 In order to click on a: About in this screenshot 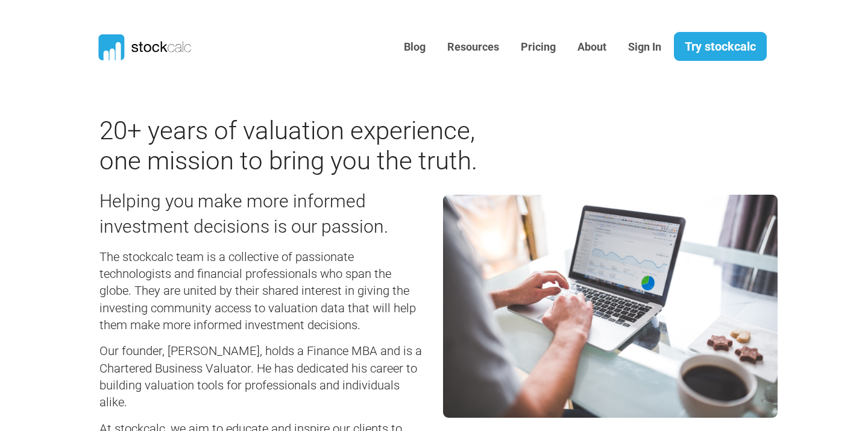, I will do `click(592, 47)`.